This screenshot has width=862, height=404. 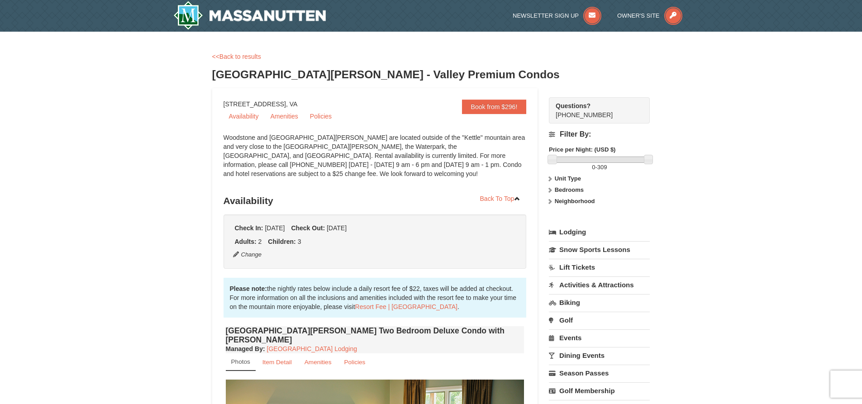 What do you see at coordinates (260, 242) in the screenshot?
I see `span: 2` at bounding box center [260, 242].